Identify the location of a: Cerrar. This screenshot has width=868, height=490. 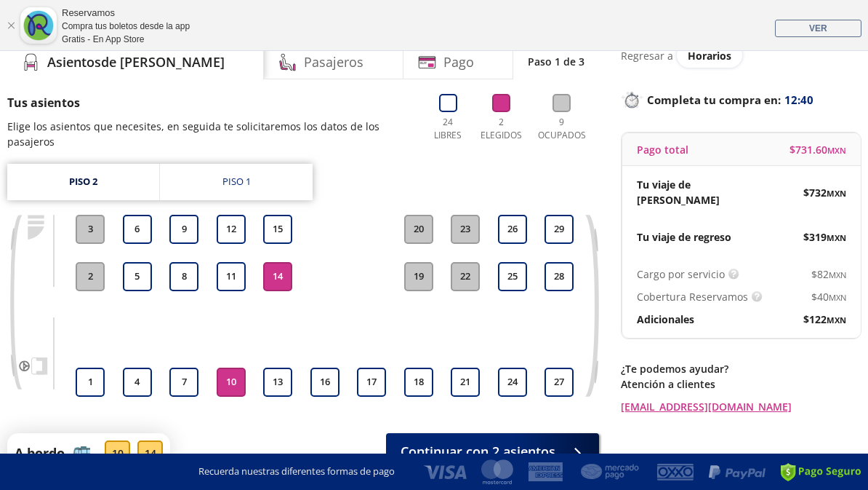
(11, 25).